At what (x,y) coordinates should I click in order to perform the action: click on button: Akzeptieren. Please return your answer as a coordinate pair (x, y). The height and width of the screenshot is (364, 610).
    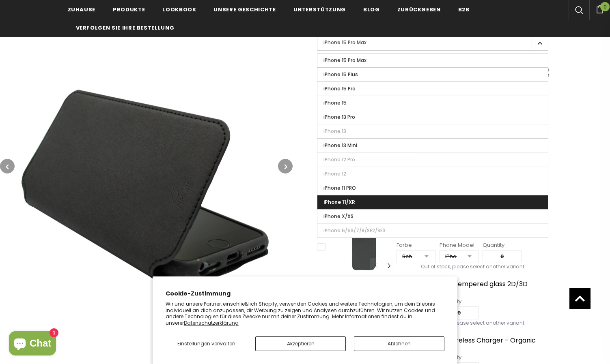
    Looking at the image, I should click on (301, 344).